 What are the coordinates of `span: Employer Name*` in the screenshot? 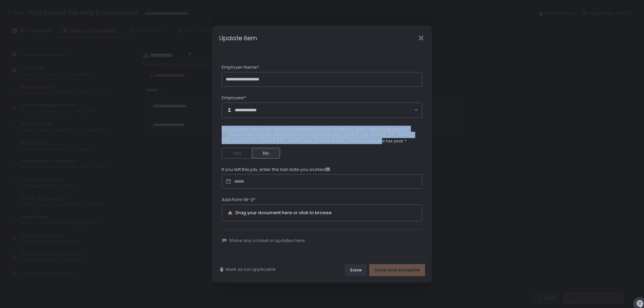 It's located at (240, 68).